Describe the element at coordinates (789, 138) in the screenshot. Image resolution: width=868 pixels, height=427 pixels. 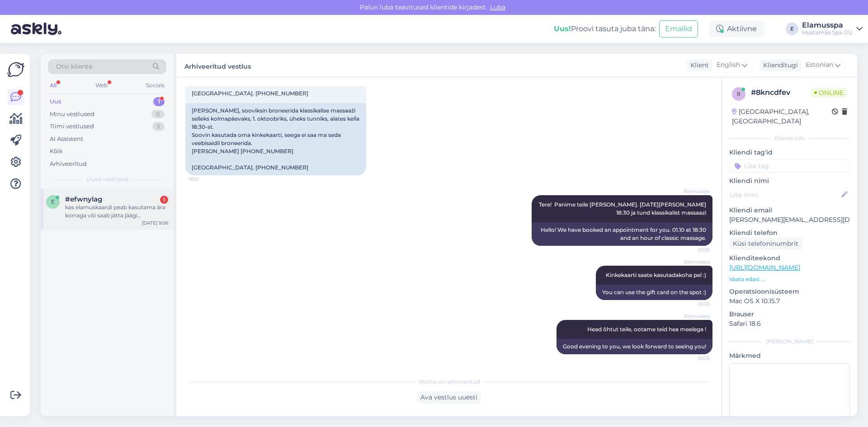
I see `div: Kliendi info` at that location.